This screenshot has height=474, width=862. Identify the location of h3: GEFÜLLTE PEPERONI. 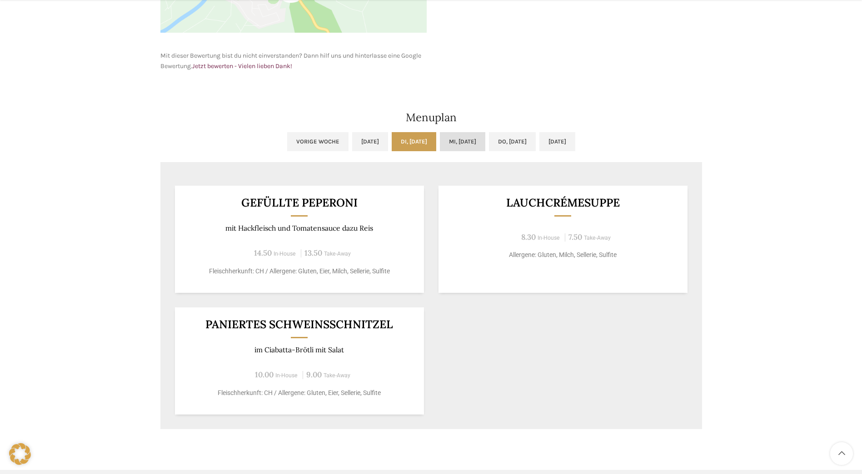
(299, 203).